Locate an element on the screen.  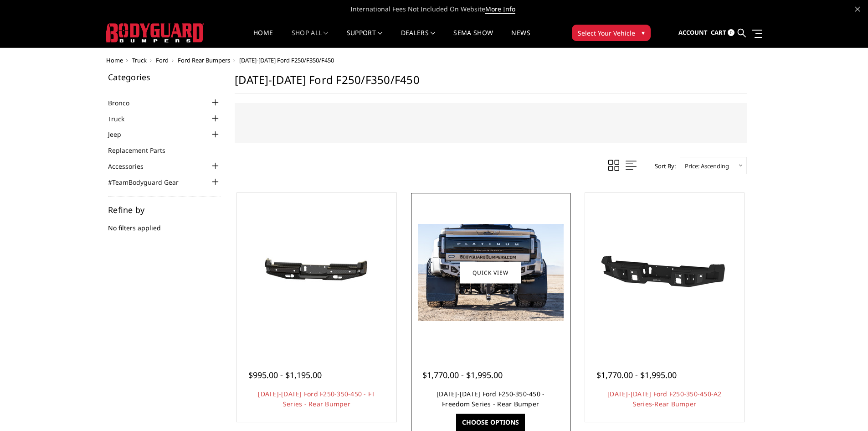
a: Ford Rear Bumpers is located at coordinates (203, 60).